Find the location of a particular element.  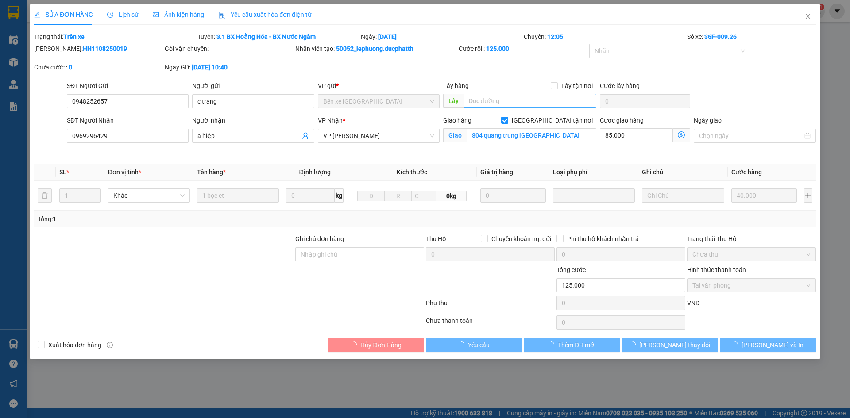

span: Lấy tận nơi is located at coordinates (577, 86).